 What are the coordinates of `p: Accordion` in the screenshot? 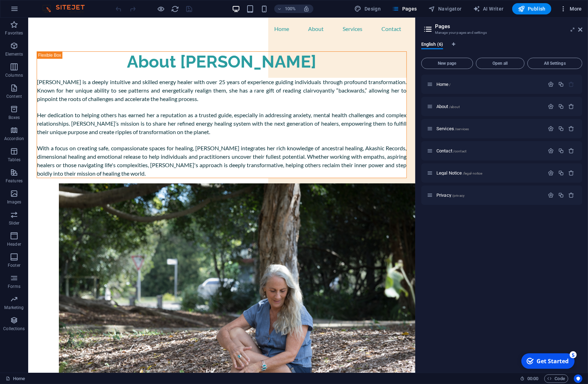 It's located at (14, 139).